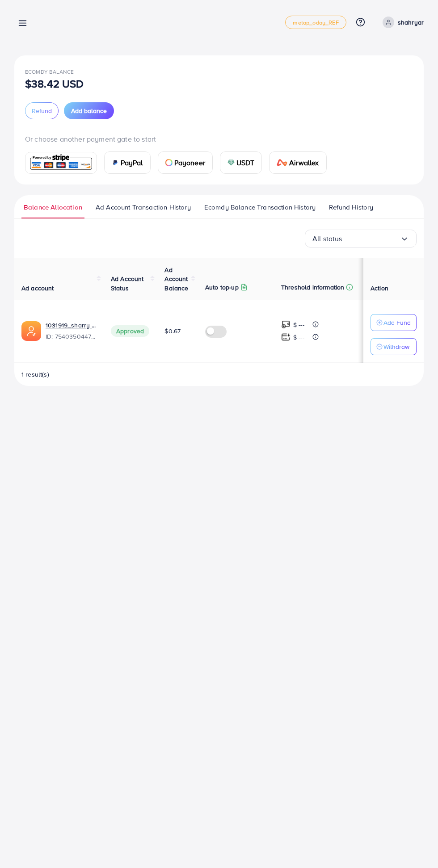 This screenshot has width=438, height=868. Describe the element at coordinates (49, 71) in the screenshot. I see `span: Ecomdy Balance` at that location.